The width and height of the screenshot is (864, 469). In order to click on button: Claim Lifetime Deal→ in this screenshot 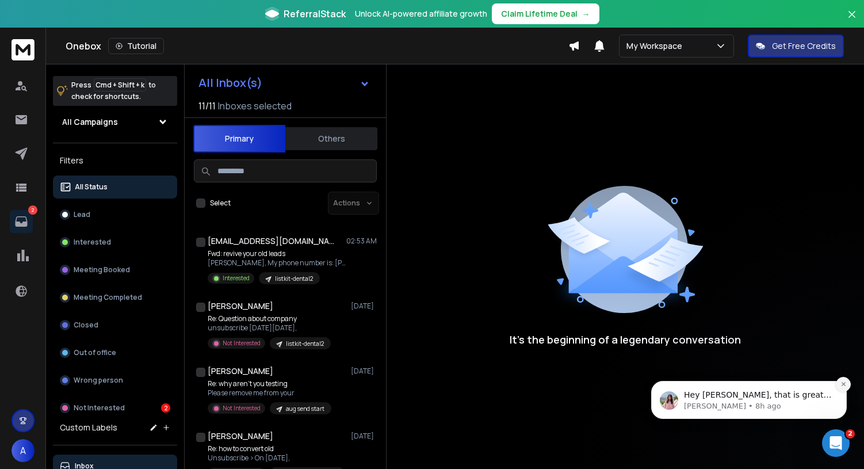, I will do `click(545, 14)`.